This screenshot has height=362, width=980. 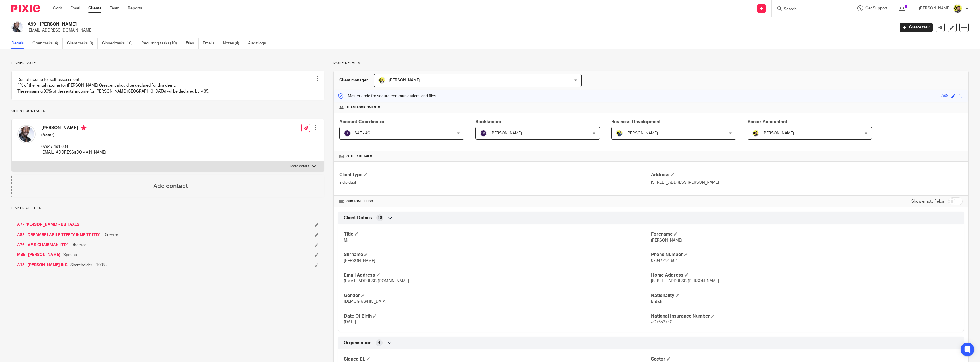 What do you see at coordinates (353, 80) in the screenshot?
I see `h3: Client manager` at bounding box center [353, 80].